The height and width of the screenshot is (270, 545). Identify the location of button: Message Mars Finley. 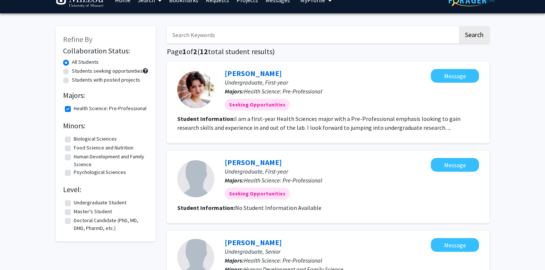
(455, 76).